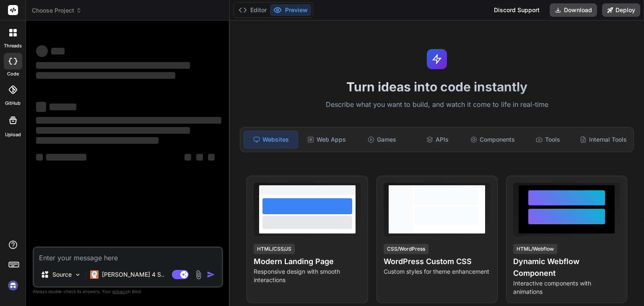  Describe the element at coordinates (382, 139) in the screenshot. I see `div: Games` at that location.